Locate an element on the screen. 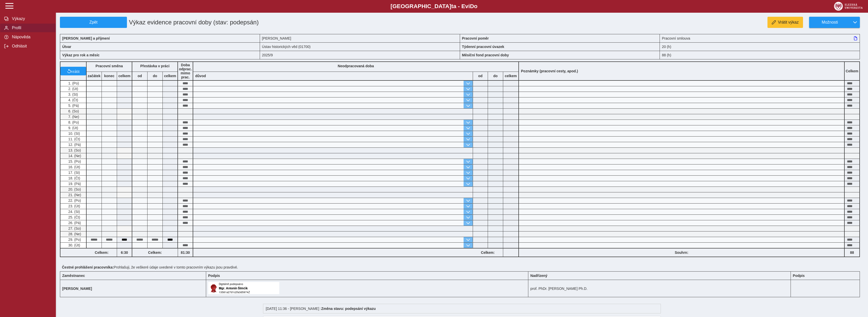 This screenshot has height=317, width=868. span: 17. (St) is located at coordinates (73, 172).